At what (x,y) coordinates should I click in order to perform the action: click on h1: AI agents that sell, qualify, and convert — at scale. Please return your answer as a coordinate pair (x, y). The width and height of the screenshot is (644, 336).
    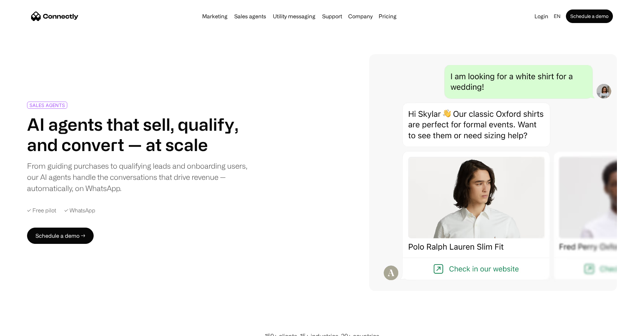
    Looking at the image, I should click on (138, 135).